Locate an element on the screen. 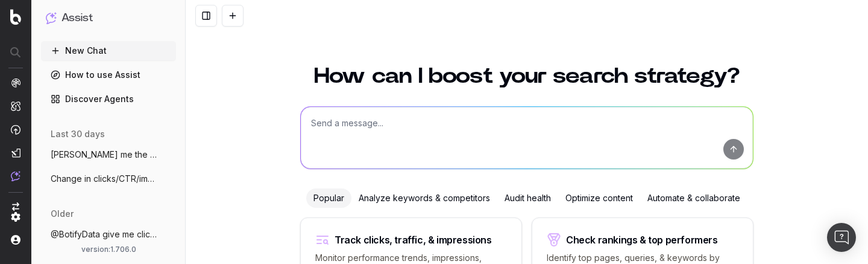  img: Setting is located at coordinates (16, 217).